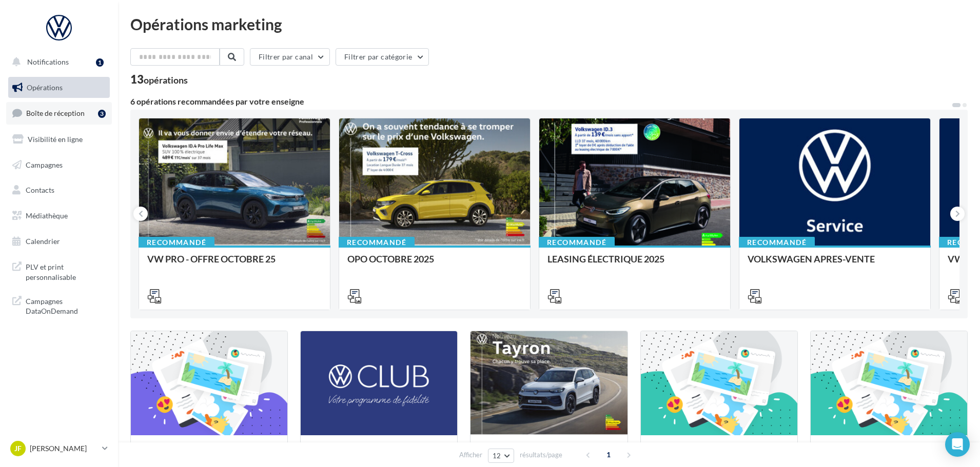 The height and width of the screenshot is (467, 980). What do you see at coordinates (435, 264) in the screenshot?
I see `div: OPO OCTOBRE 2025` at bounding box center [435, 264].